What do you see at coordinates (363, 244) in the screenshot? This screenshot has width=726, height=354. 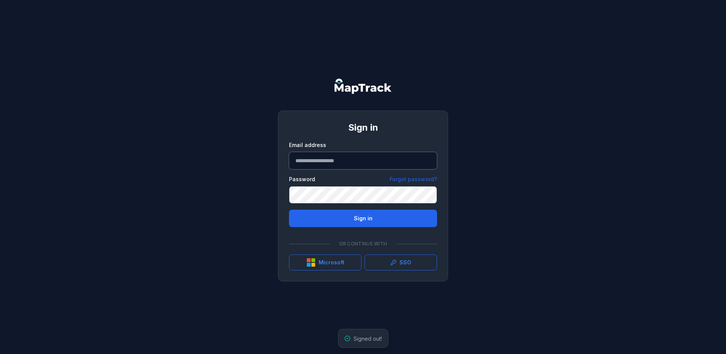 I see `div: Or continue with` at bounding box center [363, 244].